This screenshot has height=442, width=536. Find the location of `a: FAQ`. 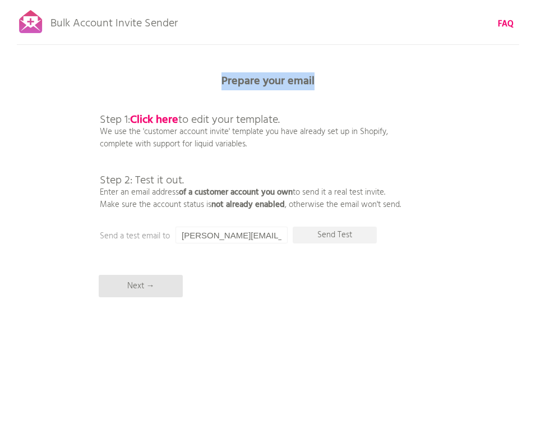

a: FAQ is located at coordinates (506, 24).